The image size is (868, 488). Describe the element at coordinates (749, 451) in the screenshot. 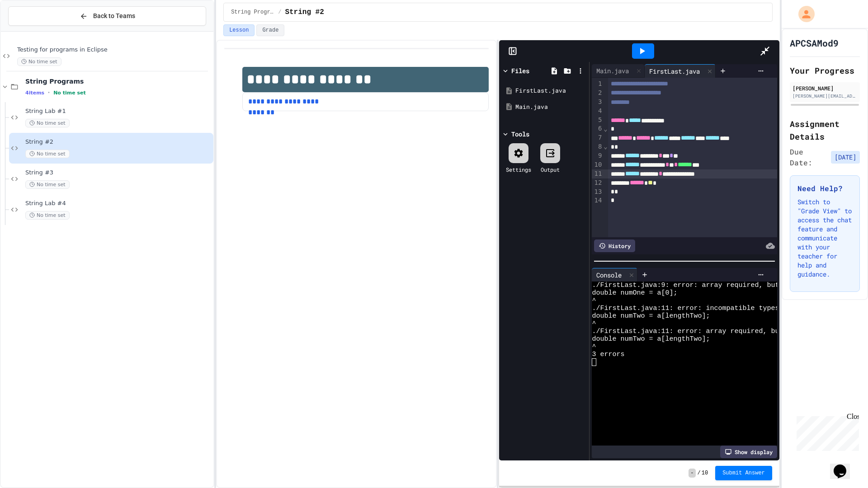

I see `div: Show display` at that location.